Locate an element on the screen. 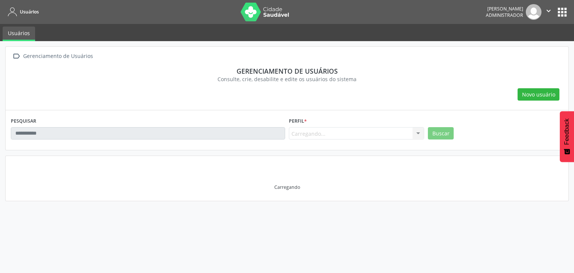  div: Gerenciamento de usuários is located at coordinates (287, 71).